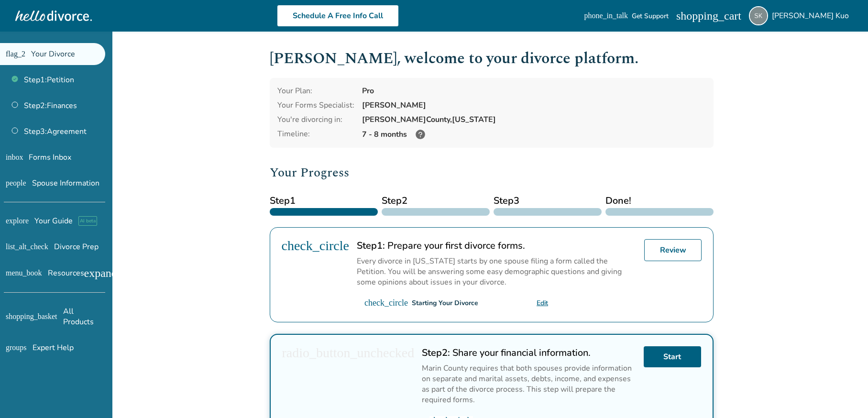 The width and height of the screenshot is (868, 418). I want to click on a: Edit, so click(542, 303).